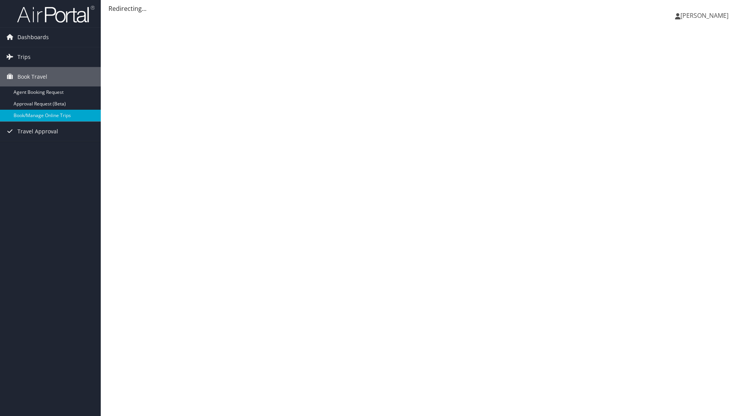  I want to click on span: Travel Approval, so click(38, 131).